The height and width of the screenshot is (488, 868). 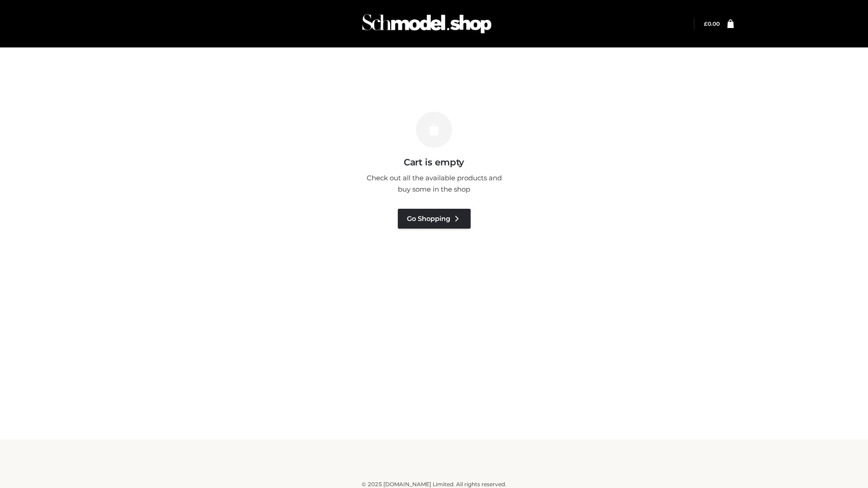 I want to click on a: Schmodel Admin 964, so click(x=426, y=24).